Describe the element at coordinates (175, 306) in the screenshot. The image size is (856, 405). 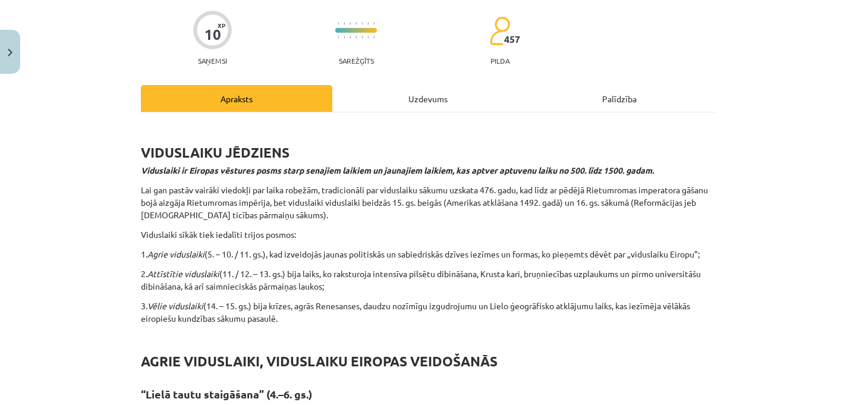
I see `i: Vēlie viduslaiki` at that location.